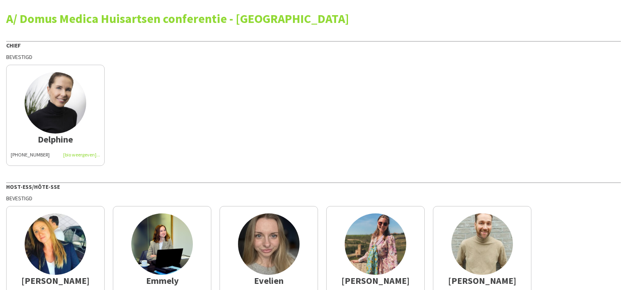 This screenshot has width=627, height=290. What do you see at coordinates (269, 244) in the screenshot?
I see `img: thumb-606c80ca3b8b8.jpeg` at bounding box center [269, 244].